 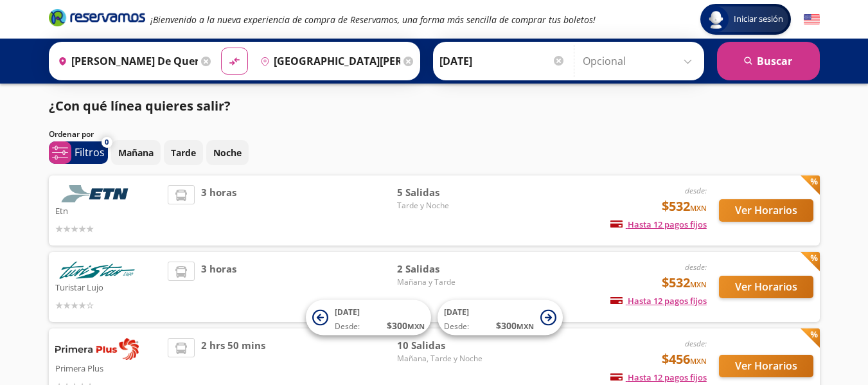 What do you see at coordinates (684, 359) in the screenshot?
I see `span: $456` at bounding box center [684, 359].